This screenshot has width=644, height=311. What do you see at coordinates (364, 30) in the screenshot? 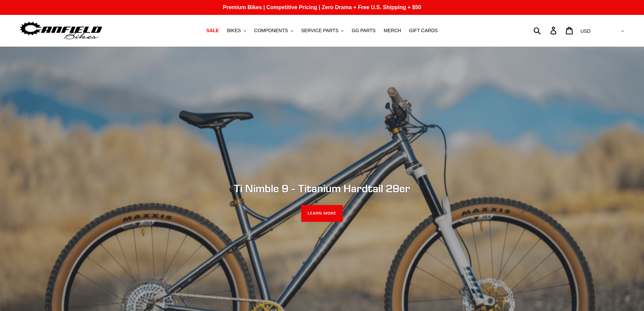
I see `a: GG PARTS` at bounding box center [364, 30].